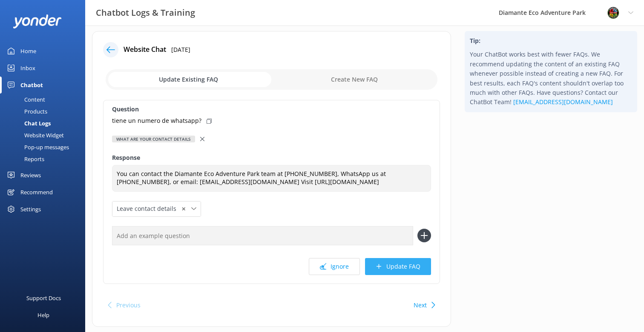 This screenshot has height=332, width=644. Describe the element at coordinates (145, 49) in the screenshot. I see `h4: Website Chat` at that location.